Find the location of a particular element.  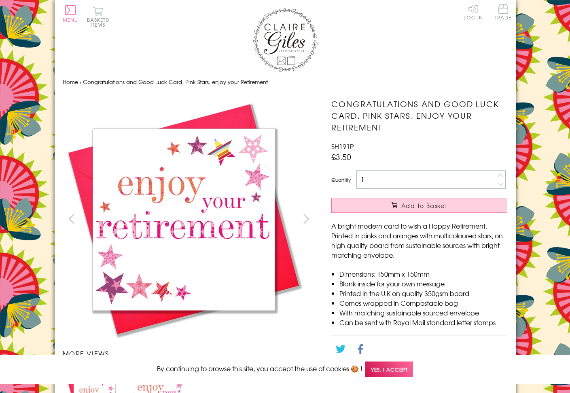

span: Congratulations and Good Luck Card, Pink Stars, enjoy your Retirement is located at coordinates (175, 82).